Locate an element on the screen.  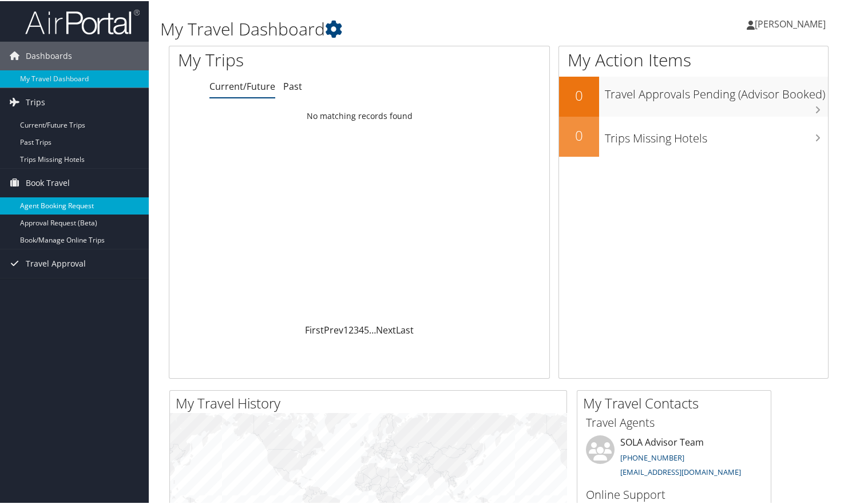
a: Past is located at coordinates (293, 86).